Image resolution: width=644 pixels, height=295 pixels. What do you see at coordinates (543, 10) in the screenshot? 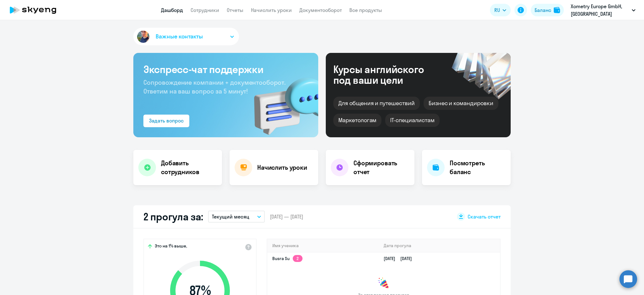
I see `div: Баланс` at bounding box center [543, 10].